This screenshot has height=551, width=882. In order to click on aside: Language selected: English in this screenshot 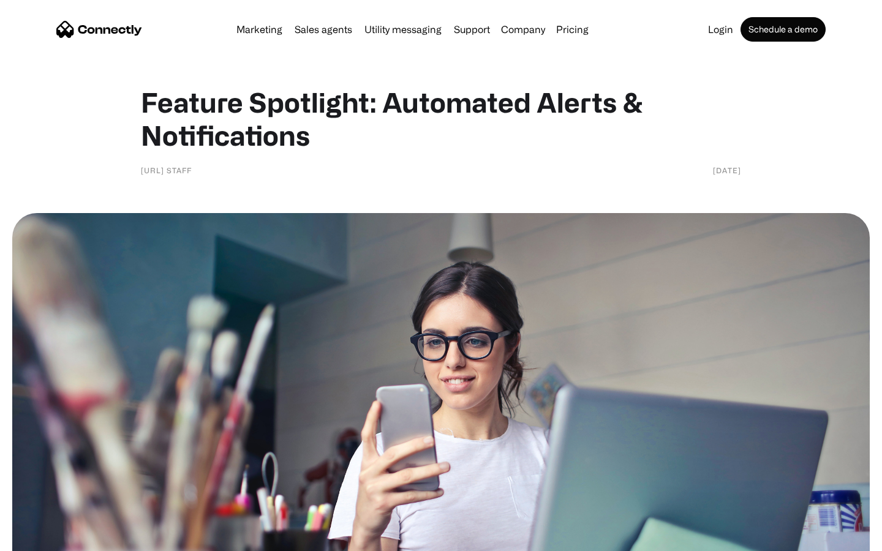, I will do `click(43, 538)`.